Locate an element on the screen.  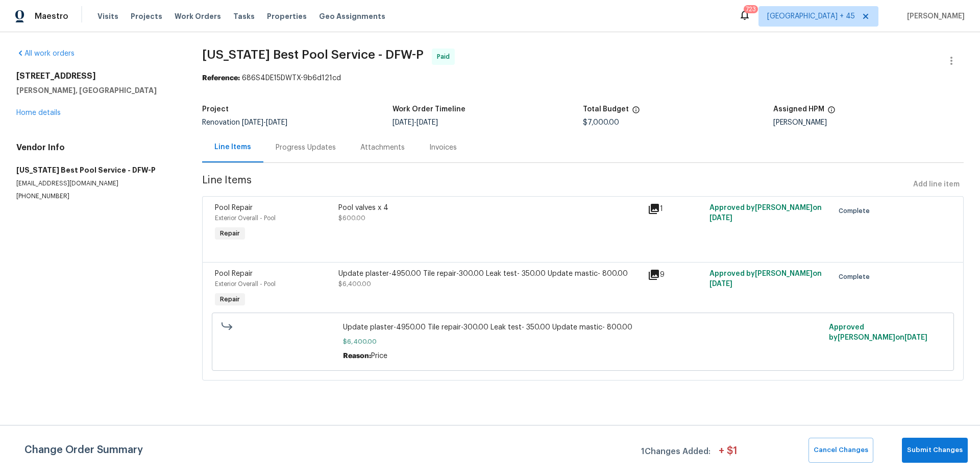
span: $600.00 is located at coordinates (352, 218).